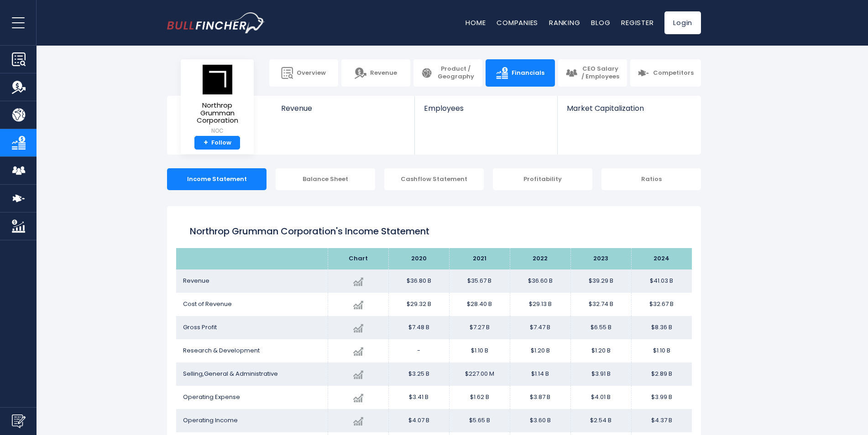 This screenshot has height=435, width=868. What do you see at coordinates (217, 131) in the screenshot?
I see `small: NOC` at bounding box center [217, 131].